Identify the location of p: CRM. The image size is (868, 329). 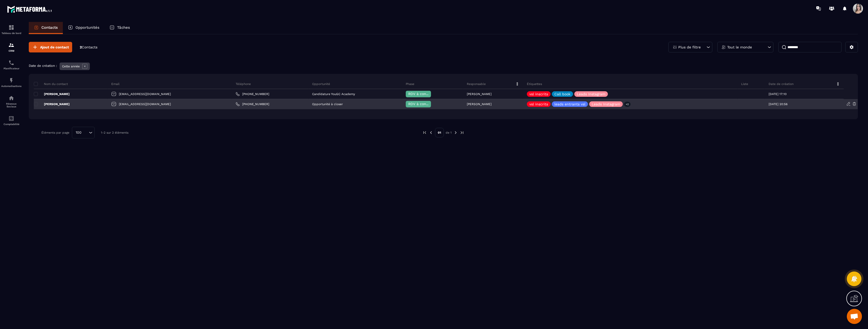
(11, 50).